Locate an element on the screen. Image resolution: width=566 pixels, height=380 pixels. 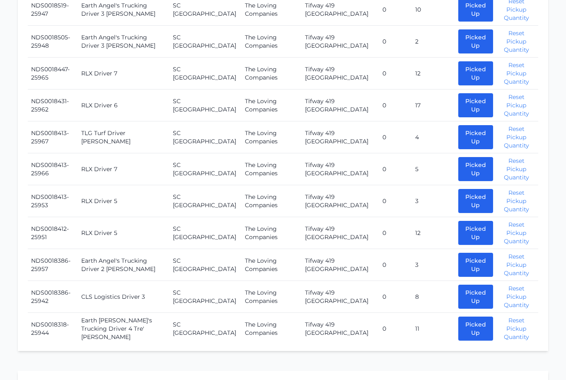
td: NDS0018431-25962 is located at coordinates (53, 106).